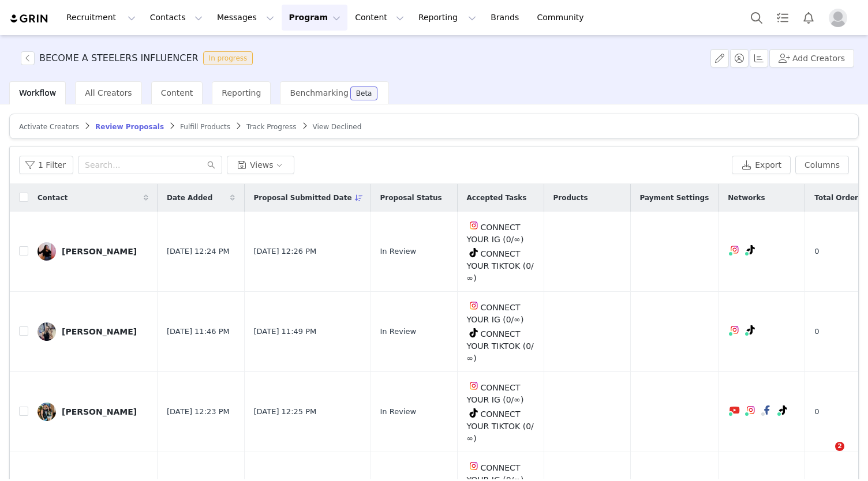 The height and width of the screenshot is (481, 868). I want to click on span: View Declined, so click(337, 127).